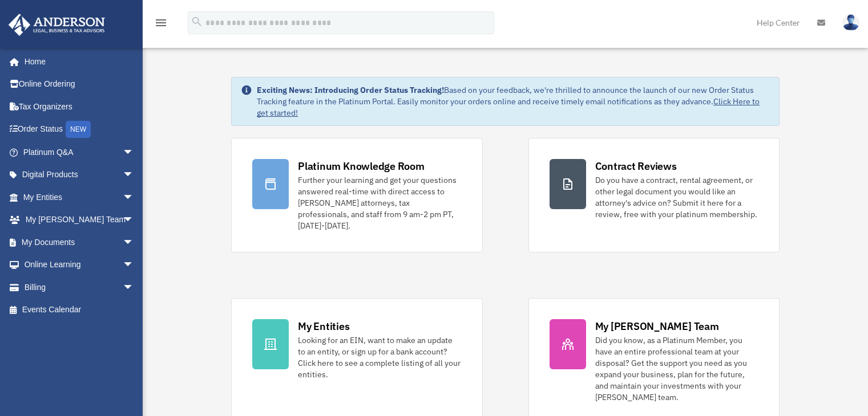  Describe the element at coordinates (79, 242) in the screenshot. I see `a: My Documentsarrow_drop_down` at that location.